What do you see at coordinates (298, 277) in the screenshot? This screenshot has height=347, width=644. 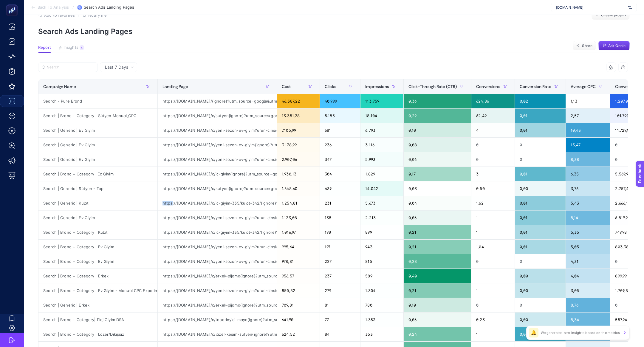 I see `div: 956,57` at bounding box center [298, 277].